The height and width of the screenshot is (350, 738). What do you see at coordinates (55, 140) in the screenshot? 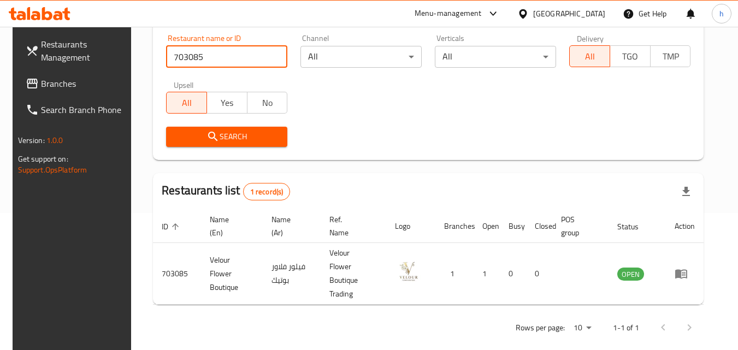
I see `span: 1.0.0` at bounding box center [55, 140].